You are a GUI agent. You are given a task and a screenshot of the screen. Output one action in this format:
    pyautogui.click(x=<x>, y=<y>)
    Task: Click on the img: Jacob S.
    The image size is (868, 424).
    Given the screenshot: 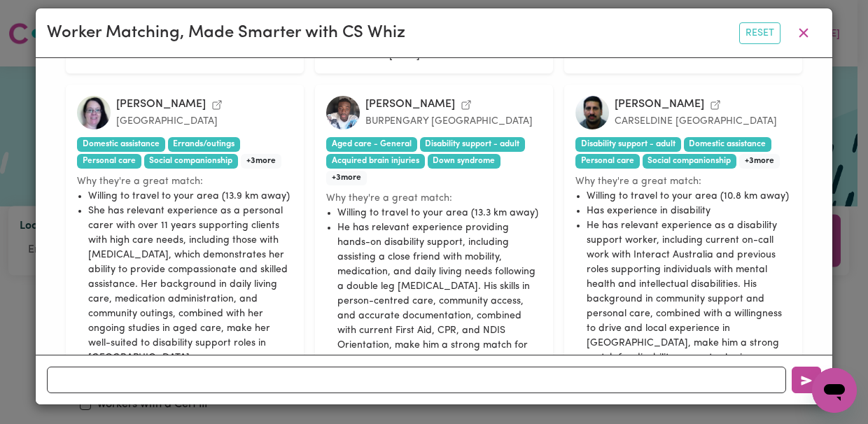 What is the action you would take?
    pyautogui.click(x=592, y=113)
    